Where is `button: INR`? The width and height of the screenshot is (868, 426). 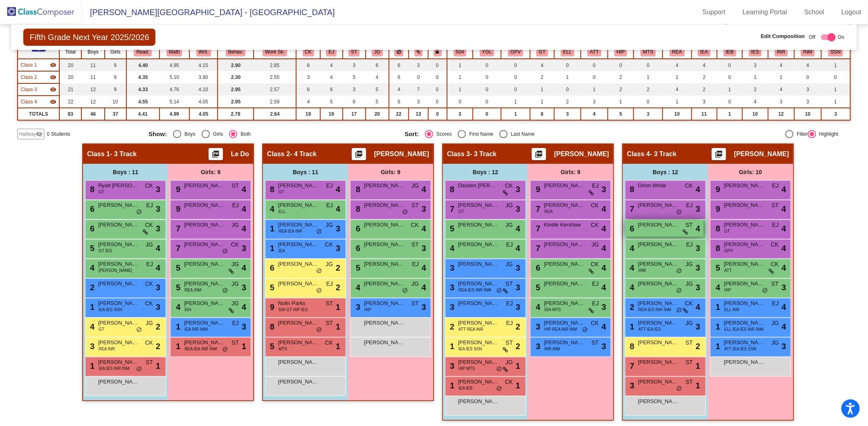
button: INR is located at coordinates (781, 52).